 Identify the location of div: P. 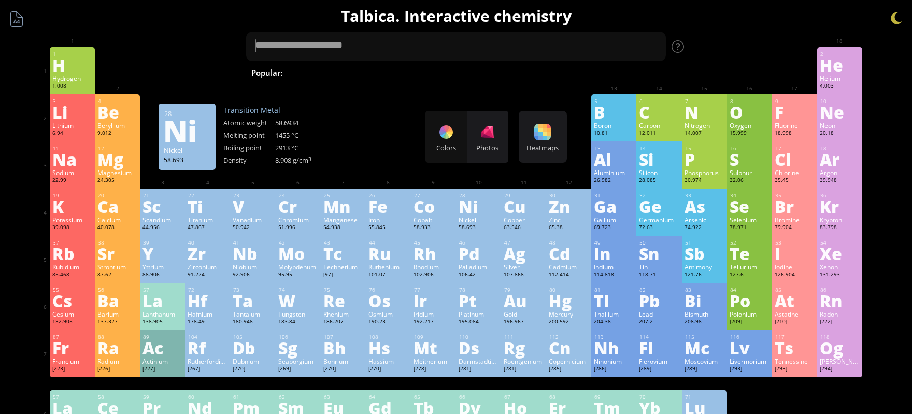
(704, 159).